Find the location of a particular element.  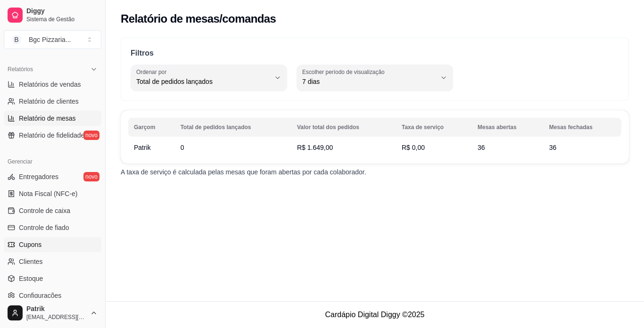

a: Configurações is located at coordinates (52, 295).